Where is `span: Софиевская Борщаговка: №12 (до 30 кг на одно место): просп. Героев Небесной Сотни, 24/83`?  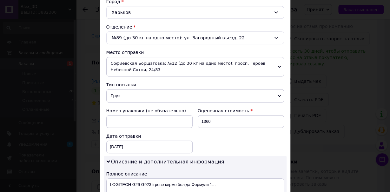
span: Софиевская Борщаговка: №12 (до 30 кг на одно место): просп. Героев Небесной Сотни, 24/83 is located at coordinates (195, 67).